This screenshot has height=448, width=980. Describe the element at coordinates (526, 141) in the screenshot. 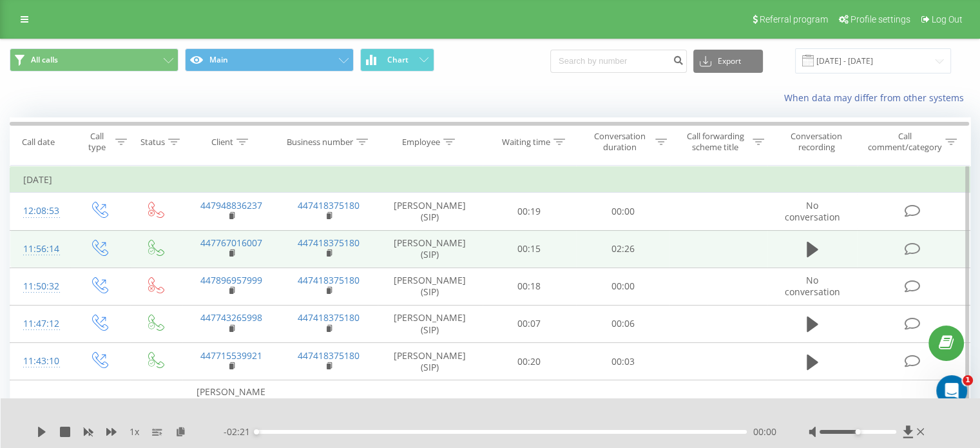

I see `div: Waiting time` at that location.